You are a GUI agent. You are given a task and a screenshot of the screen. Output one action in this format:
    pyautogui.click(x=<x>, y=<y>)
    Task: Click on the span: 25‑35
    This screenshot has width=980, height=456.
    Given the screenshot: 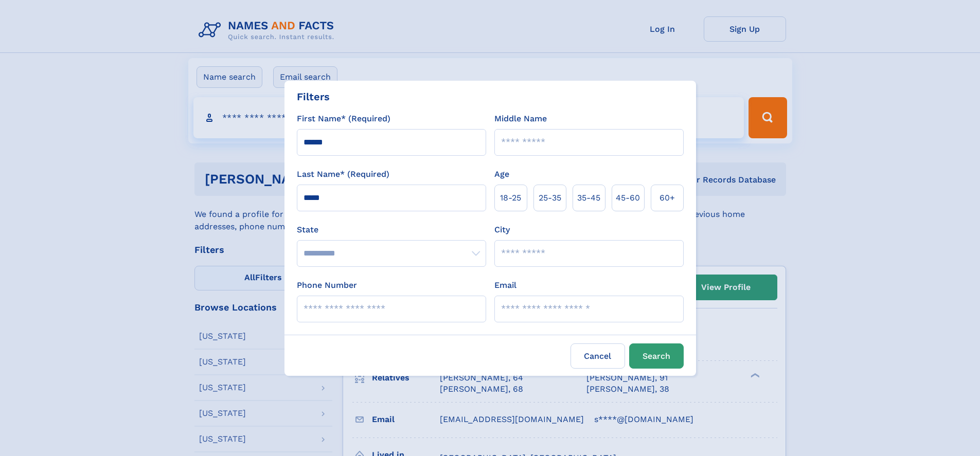 What is the action you would take?
    pyautogui.click(x=550, y=198)
    